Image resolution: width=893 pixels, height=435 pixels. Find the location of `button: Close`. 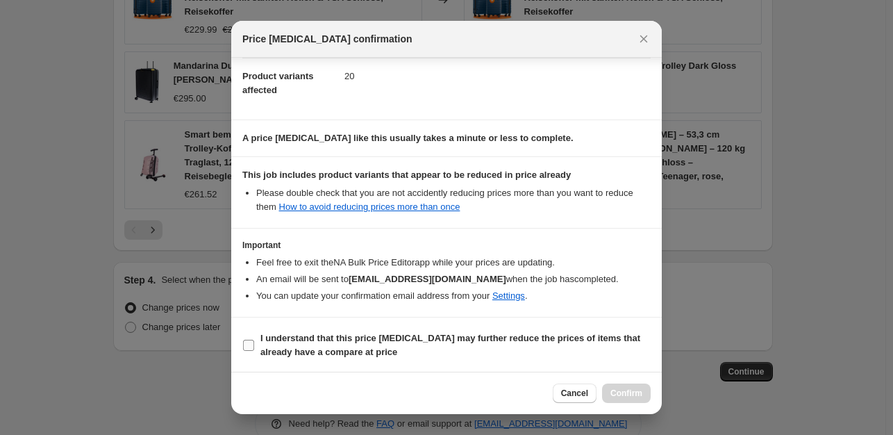

button: Close is located at coordinates (644, 39).